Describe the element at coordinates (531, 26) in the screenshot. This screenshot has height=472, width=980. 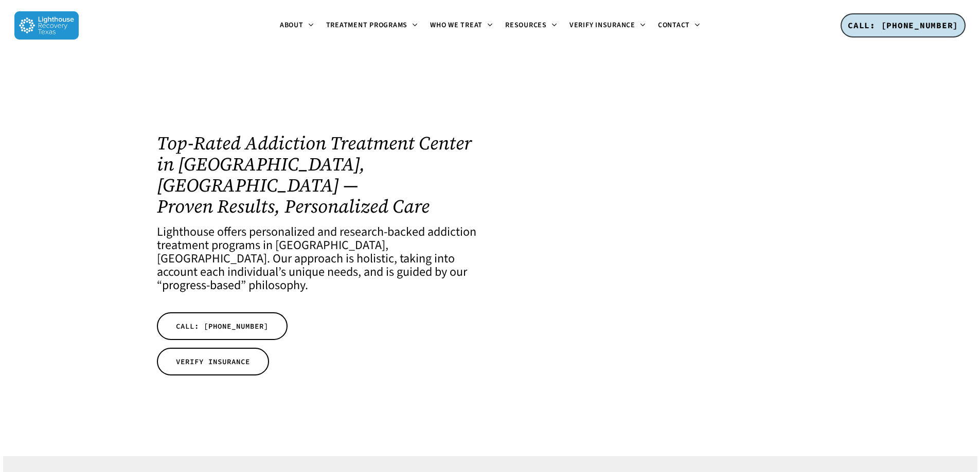
I see `a: Resources` at that location.